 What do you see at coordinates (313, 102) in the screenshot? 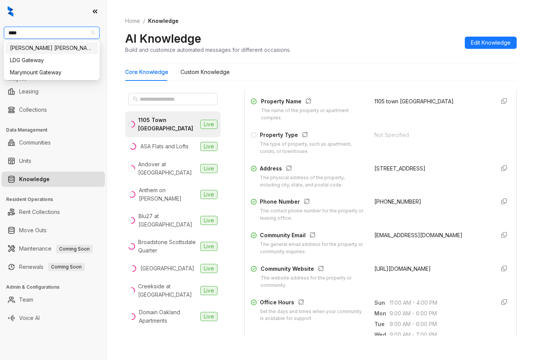
I see `div: Property Name` at bounding box center [313, 102].